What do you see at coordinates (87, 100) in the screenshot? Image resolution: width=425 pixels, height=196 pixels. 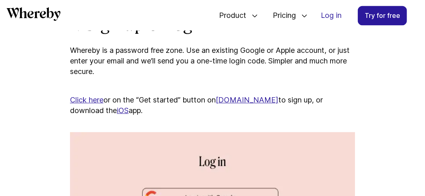 I see `a: Click here` at bounding box center [87, 100].